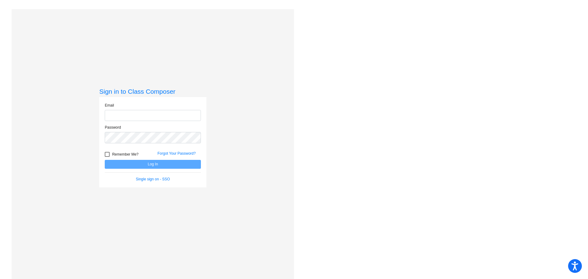  Describe the element at coordinates (153, 164) in the screenshot. I see `button: Log In` at that location.